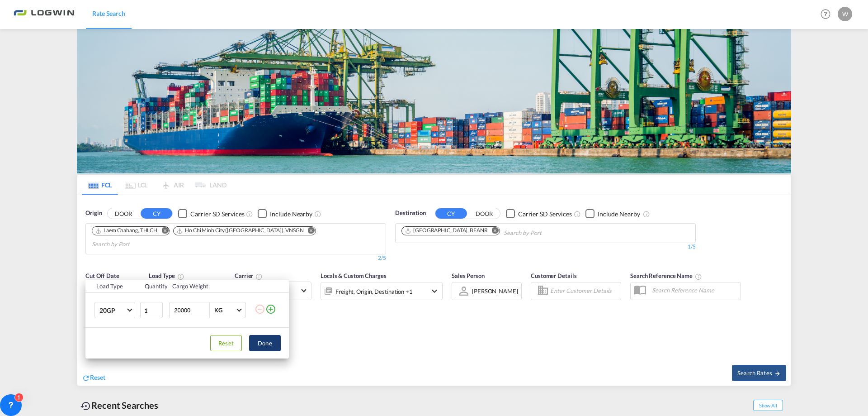 Image resolution: width=868 pixels, height=416 pixels. What do you see at coordinates (265, 343) in the screenshot?
I see `button: Done` at bounding box center [265, 343].